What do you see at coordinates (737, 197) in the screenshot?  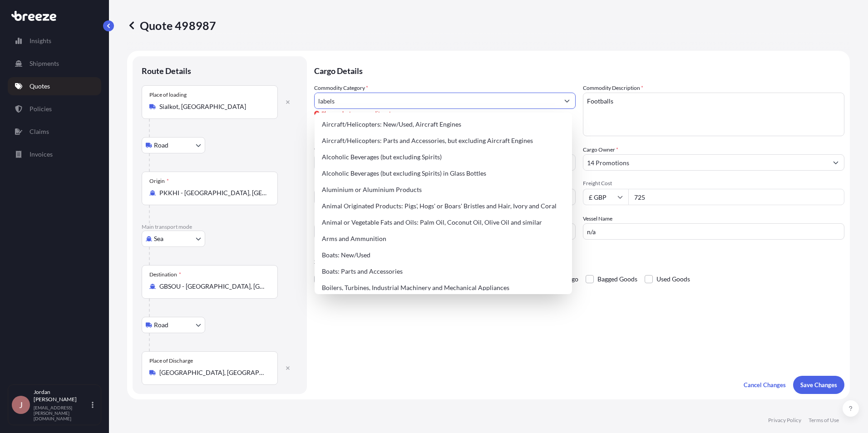 I see `input: Enter amount` at bounding box center [737, 197].